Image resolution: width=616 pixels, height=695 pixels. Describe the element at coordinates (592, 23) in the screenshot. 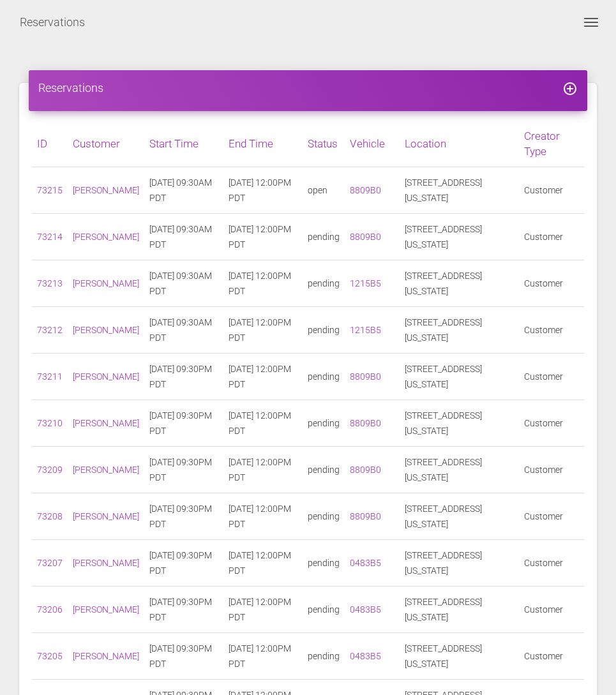

I see `button: Toggle navigation` at that location.